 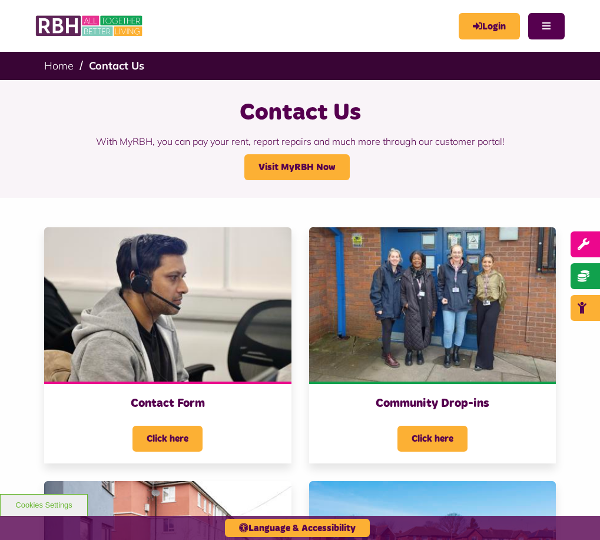 What do you see at coordinates (117, 65) in the screenshot?
I see `a: Contact Us` at bounding box center [117, 65].